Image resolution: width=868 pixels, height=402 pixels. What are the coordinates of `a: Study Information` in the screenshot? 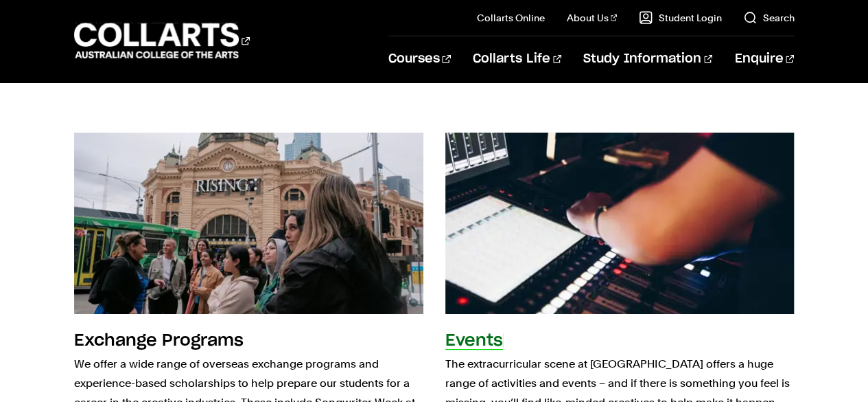 It's located at (647, 59).